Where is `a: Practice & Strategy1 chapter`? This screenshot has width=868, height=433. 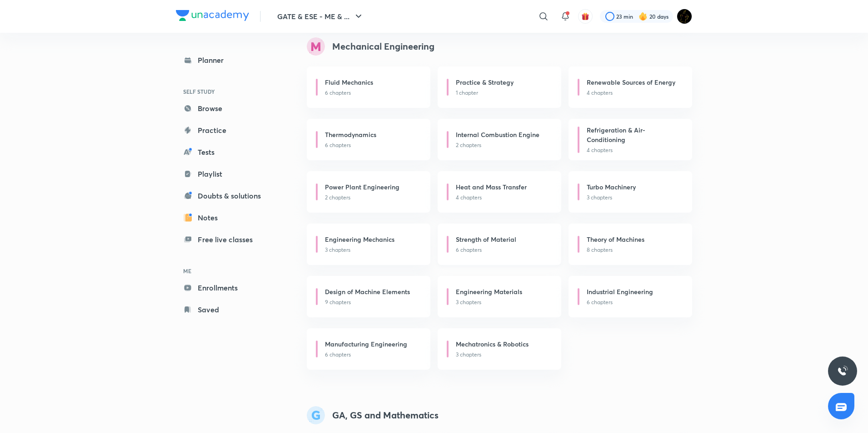
a: Practice & Strategy1 chapter is located at coordinates (500, 87).